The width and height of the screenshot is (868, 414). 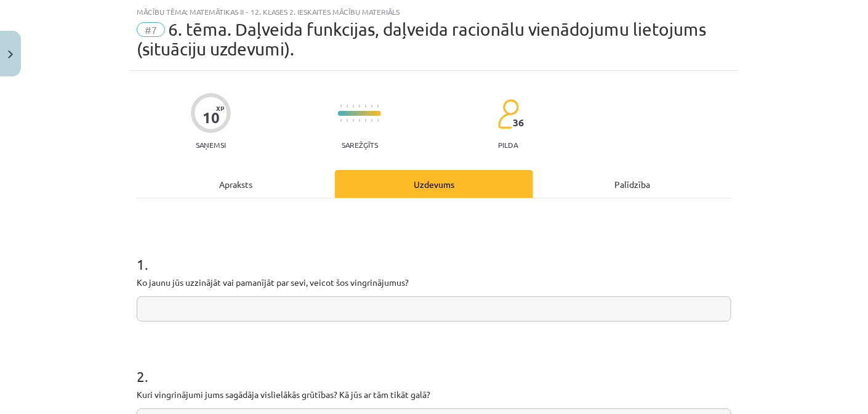 What do you see at coordinates (434, 365) in the screenshot?
I see `h1: 2 .` at bounding box center [434, 365].